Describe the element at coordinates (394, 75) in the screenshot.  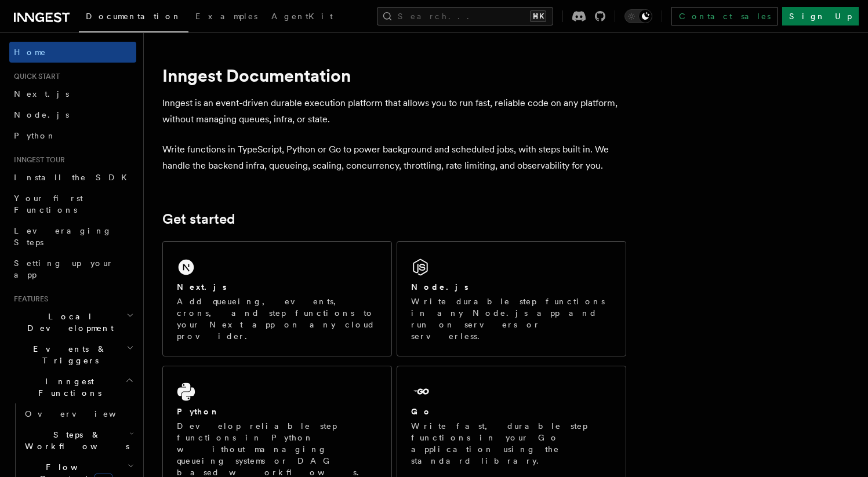
I see `h1: Inngest Documentation` at that location.